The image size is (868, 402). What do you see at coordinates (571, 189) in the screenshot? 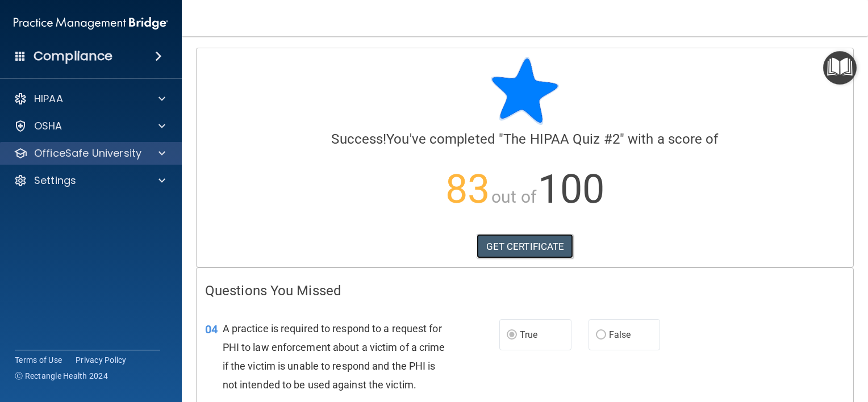
I see `span: 100` at bounding box center [571, 189].